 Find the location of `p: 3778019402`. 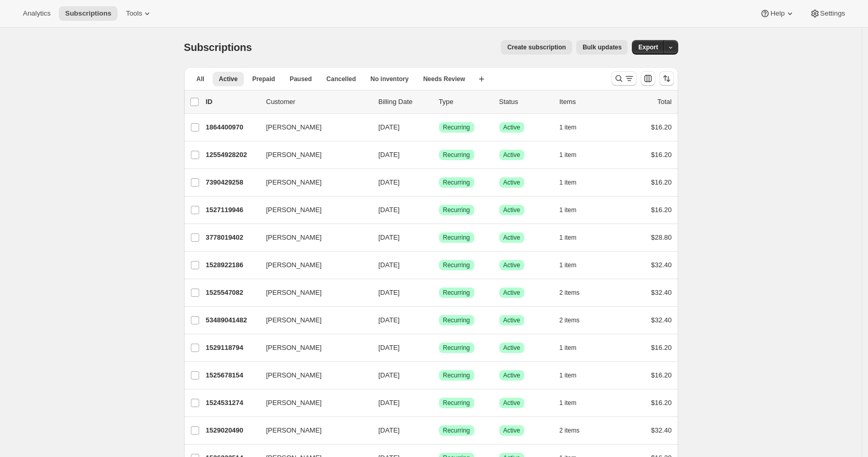

p: 3778019402 is located at coordinates (232, 238).